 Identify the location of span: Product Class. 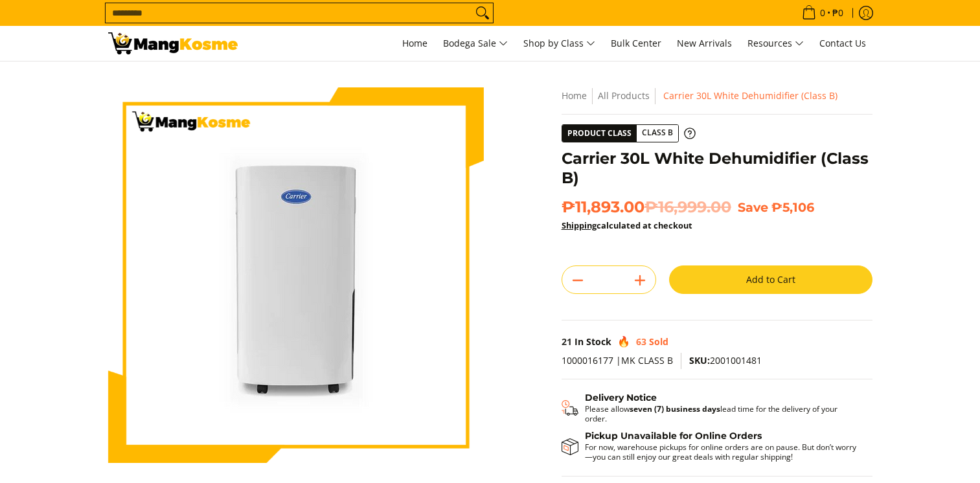
(599, 133).